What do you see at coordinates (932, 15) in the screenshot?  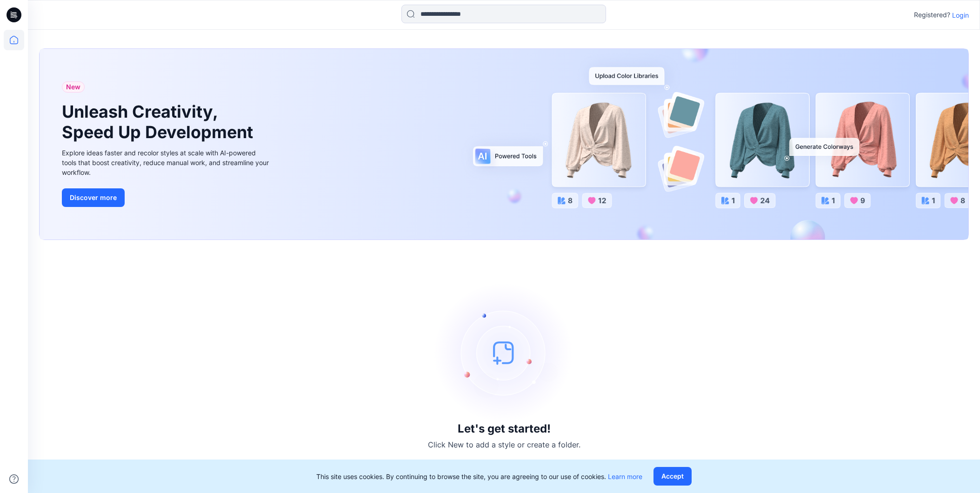 I see `p: Registered?` at bounding box center [932, 15].